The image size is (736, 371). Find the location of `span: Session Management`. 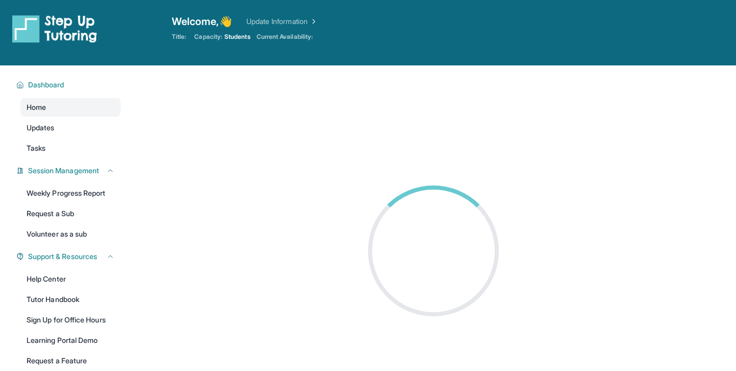

span: Session Management is located at coordinates (63, 171).